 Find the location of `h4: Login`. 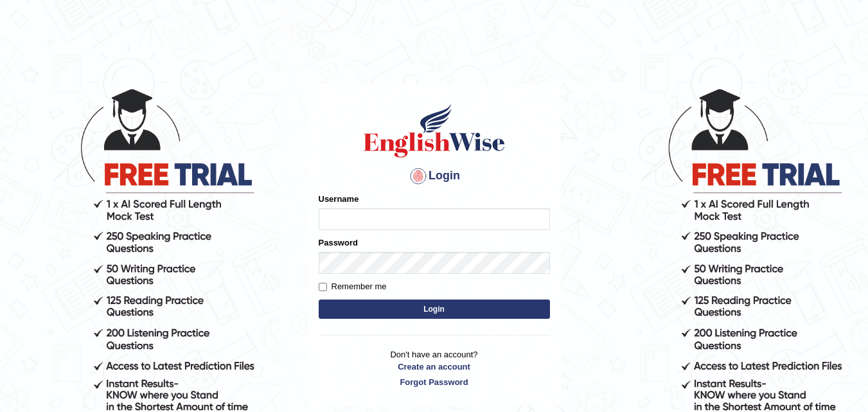

h4: Login is located at coordinates (434, 176).